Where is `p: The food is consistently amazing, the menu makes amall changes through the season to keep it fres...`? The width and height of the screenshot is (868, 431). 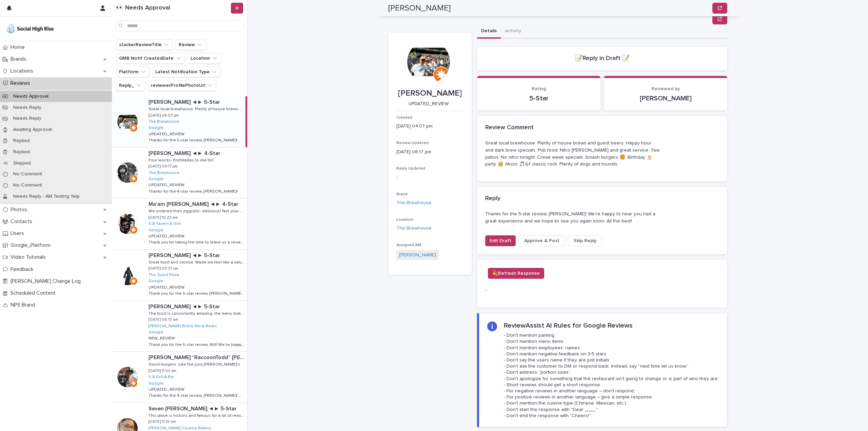
p: The food is consistently amazing, the menu makes amall changes through the season to keep it fres... is located at coordinates (197, 313).